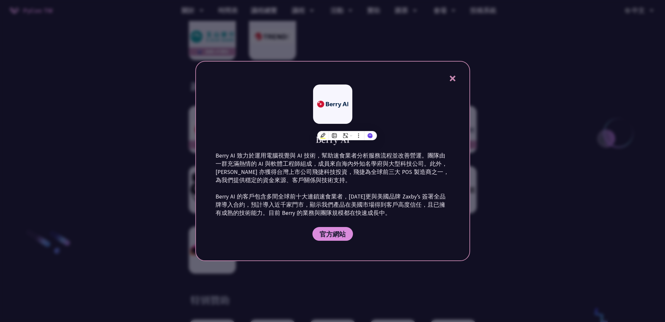  Describe the element at coordinates (333, 104) in the screenshot. I see `img: photo` at that location.